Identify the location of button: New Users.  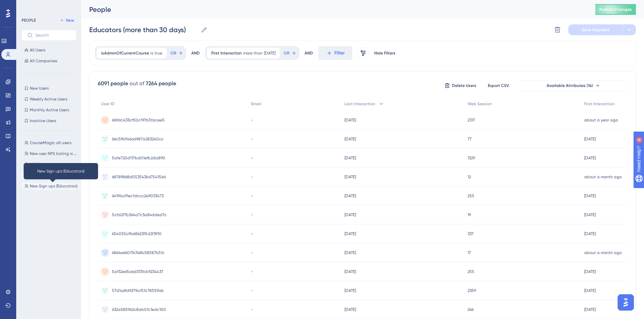
(49, 88).